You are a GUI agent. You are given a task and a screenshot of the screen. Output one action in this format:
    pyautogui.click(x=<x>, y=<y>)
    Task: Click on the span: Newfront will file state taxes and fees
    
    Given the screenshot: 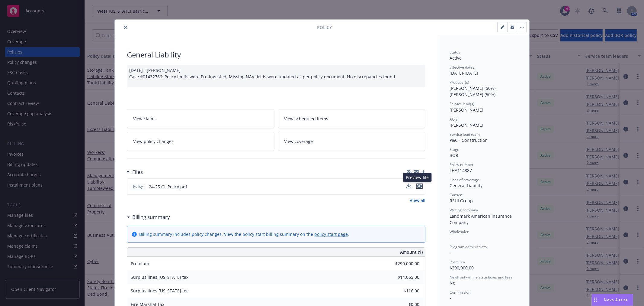 What is the action you would take?
    pyautogui.click(x=481, y=277)
    